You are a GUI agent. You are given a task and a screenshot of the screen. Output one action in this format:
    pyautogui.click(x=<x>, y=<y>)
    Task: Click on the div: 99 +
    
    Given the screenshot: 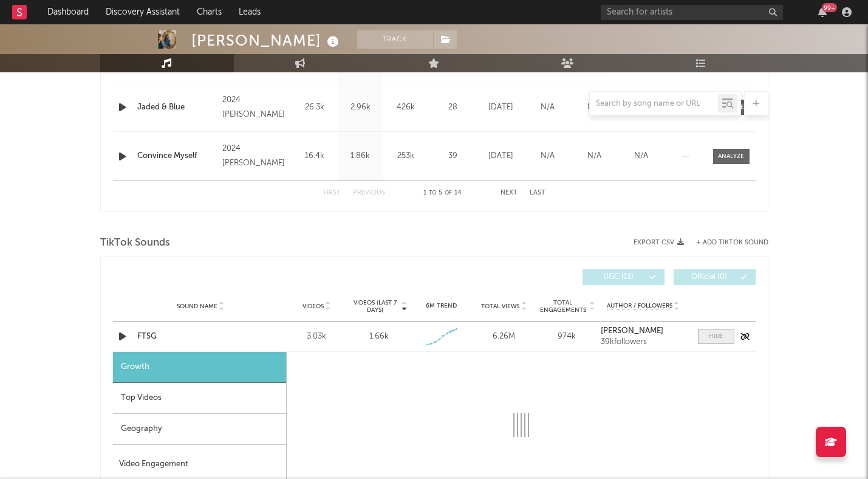 What is the action you would take?
    pyautogui.click(x=829, y=7)
    